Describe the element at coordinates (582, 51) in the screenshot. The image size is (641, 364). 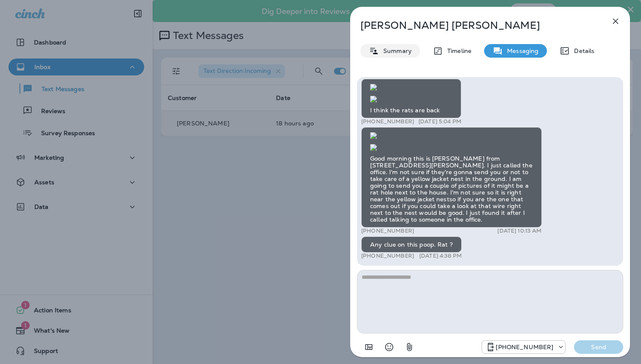
I see `p: Details` at that location.